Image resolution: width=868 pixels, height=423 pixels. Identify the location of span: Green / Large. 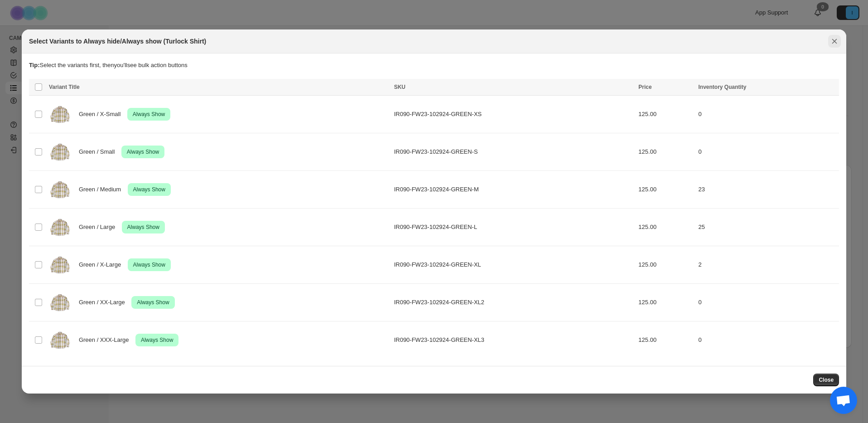
(99, 227).